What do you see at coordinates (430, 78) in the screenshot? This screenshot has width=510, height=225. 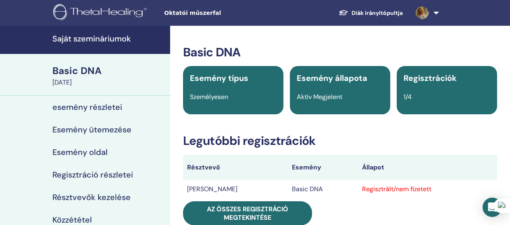 I see `span: Regisztrációk` at bounding box center [430, 78].